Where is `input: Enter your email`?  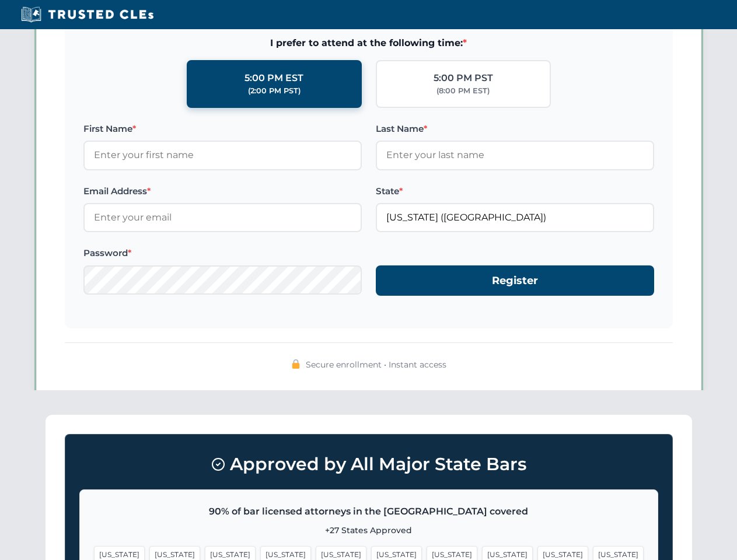
input: Enter your email is located at coordinates (223, 217).